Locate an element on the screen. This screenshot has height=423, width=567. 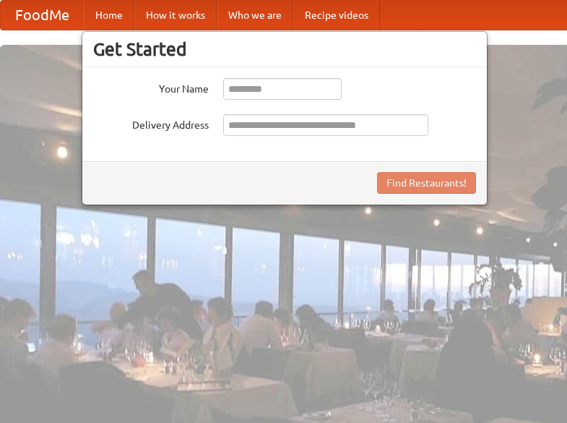
a: Recipe videos is located at coordinates (337, 15).